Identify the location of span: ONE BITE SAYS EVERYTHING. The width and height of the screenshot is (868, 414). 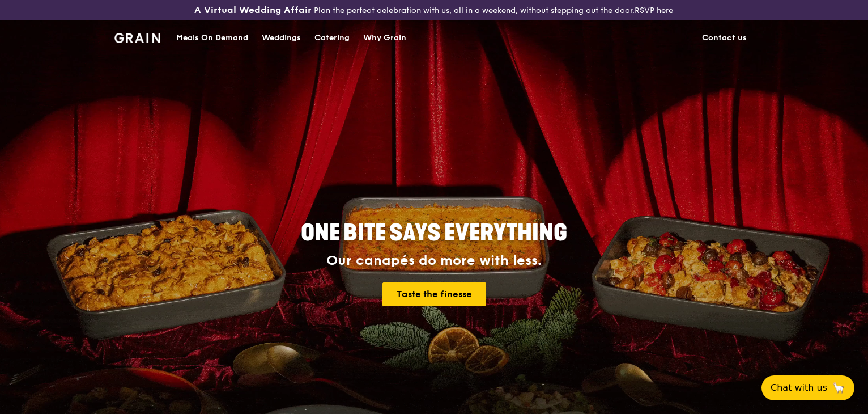
(434, 233).